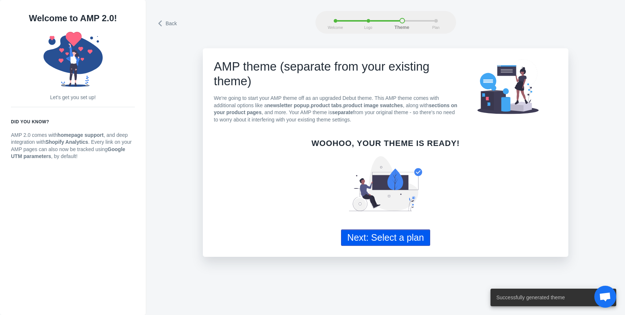 The image size is (625, 315). I want to click on strong: Google UTM parameters, so click(68, 153).